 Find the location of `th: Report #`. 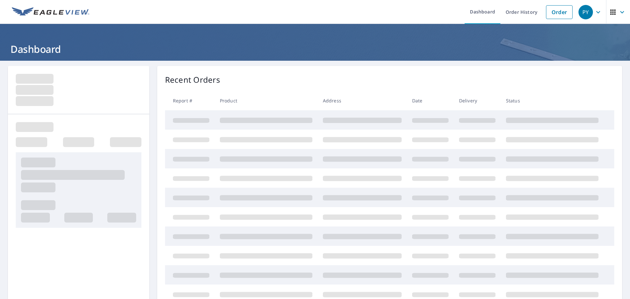

th: Report # is located at coordinates (190, 100).